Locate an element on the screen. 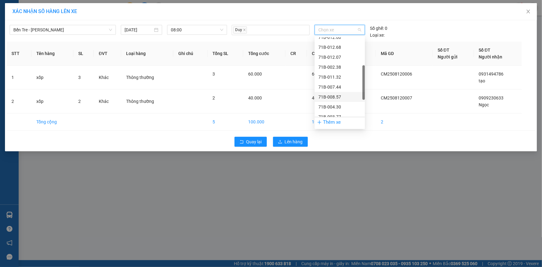  th: Mã GD is located at coordinates (404, 53).